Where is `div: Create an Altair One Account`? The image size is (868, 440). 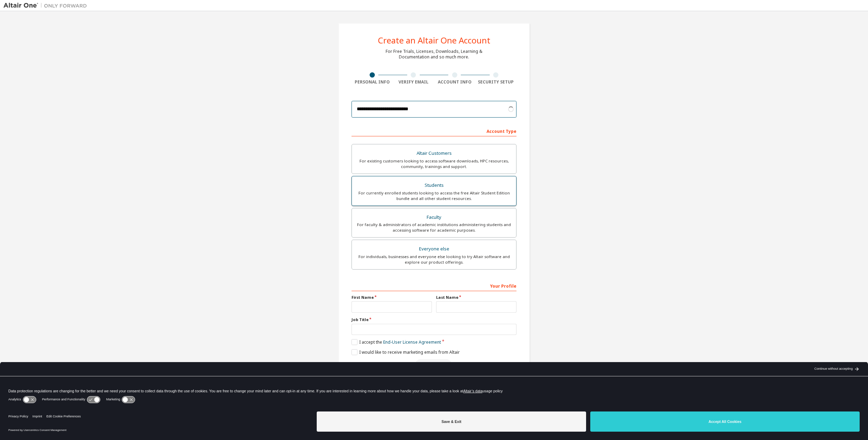
div: Create an Altair One Account is located at coordinates (434, 40).